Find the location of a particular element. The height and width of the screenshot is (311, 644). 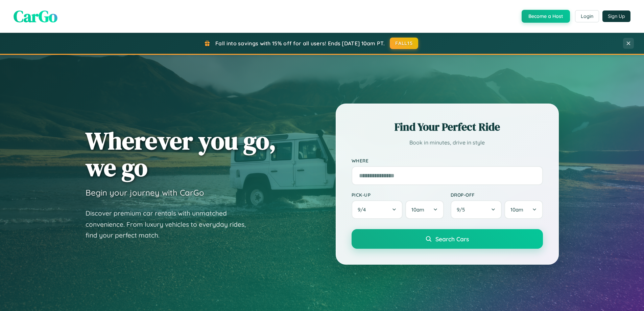

button: Sign Up is located at coordinates (617, 17).